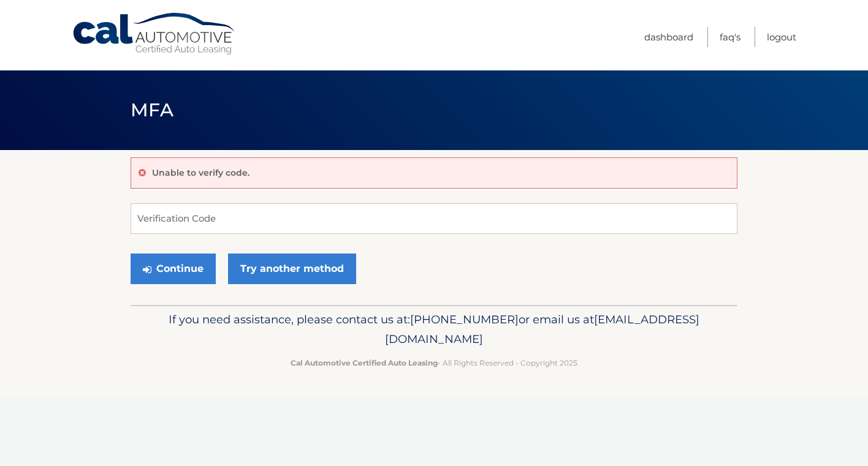  I want to click on p: Unable to verify code., so click(200, 172).